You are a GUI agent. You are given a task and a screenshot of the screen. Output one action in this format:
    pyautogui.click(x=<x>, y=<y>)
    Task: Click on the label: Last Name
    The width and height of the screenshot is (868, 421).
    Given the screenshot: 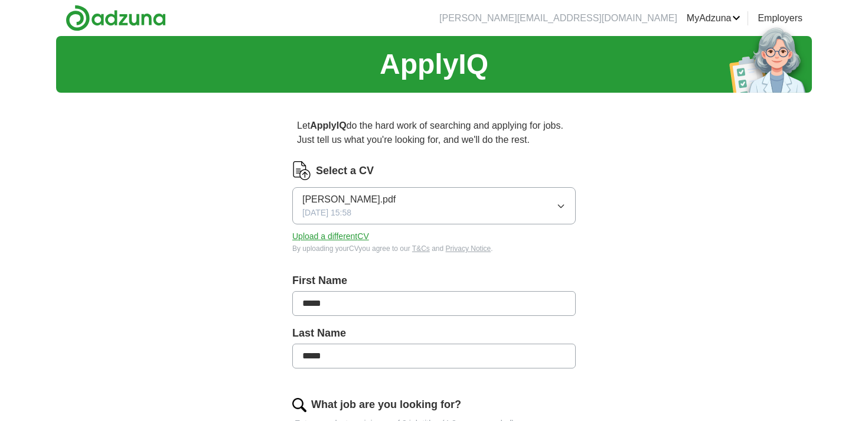 What is the action you would take?
    pyautogui.click(x=434, y=333)
    